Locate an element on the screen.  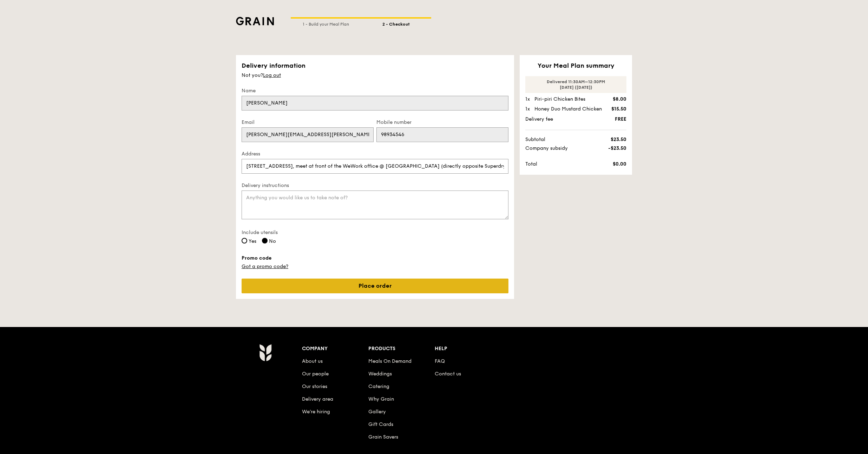
span: $23.50 is located at coordinates (606, 140).